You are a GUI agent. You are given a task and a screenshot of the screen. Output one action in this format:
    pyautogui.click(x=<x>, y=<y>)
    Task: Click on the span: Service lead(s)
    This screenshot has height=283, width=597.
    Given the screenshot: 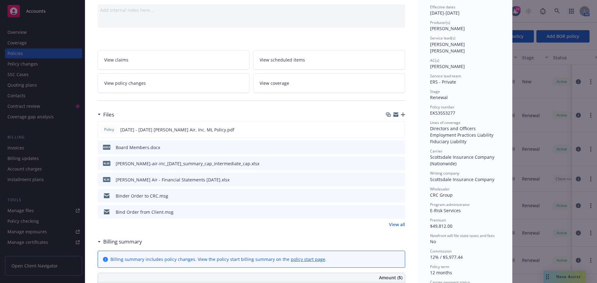 What is the action you would take?
    pyautogui.click(x=443, y=38)
    